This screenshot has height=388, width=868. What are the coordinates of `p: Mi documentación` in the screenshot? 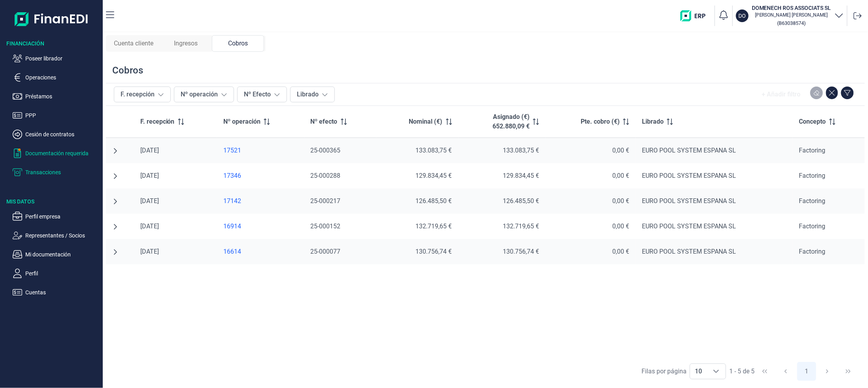 It's located at (62, 254).